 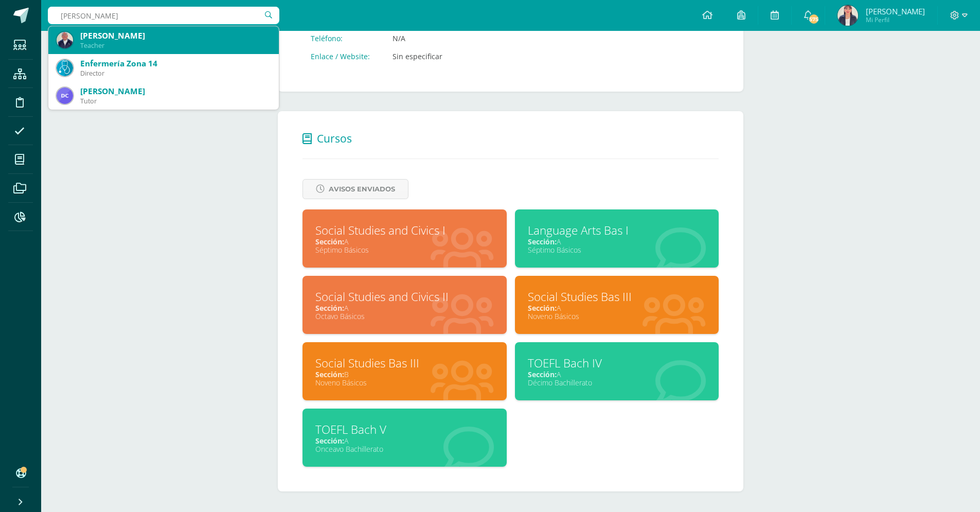 I want to click on span: Avisos Enviados, so click(x=361, y=189).